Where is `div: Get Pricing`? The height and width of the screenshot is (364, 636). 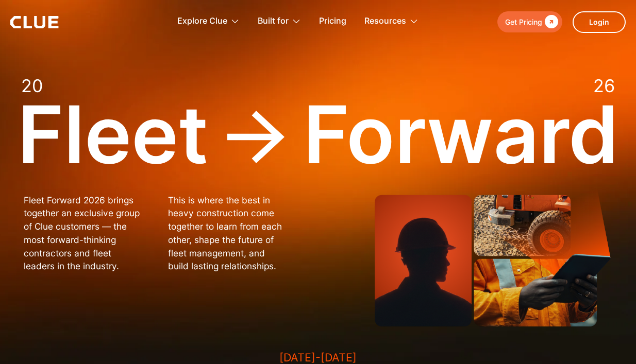 div: Get Pricing is located at coordinates (523, 21).